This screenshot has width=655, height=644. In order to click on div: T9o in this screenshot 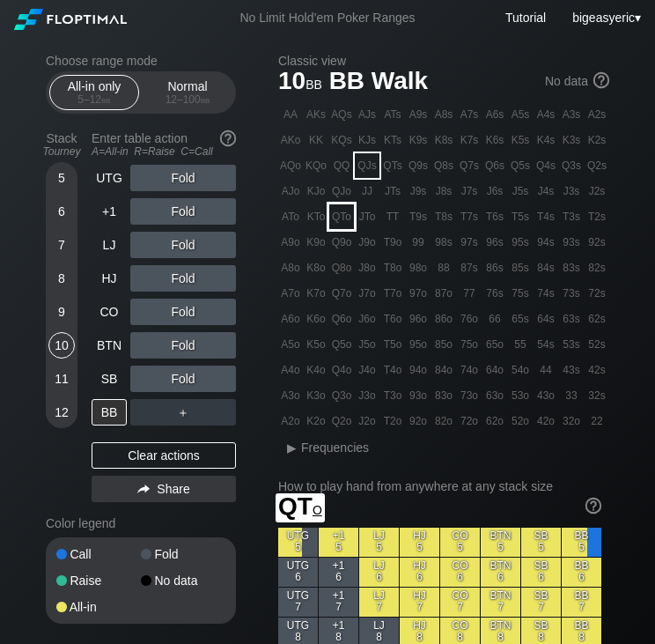, I will do `click(393, 243)`.